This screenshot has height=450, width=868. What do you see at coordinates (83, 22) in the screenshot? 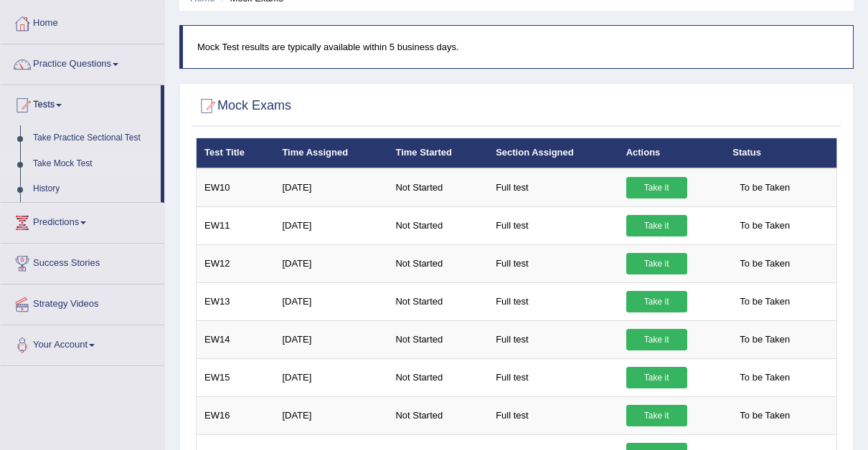
I see `a: Home` at bounding box center [83, 22].